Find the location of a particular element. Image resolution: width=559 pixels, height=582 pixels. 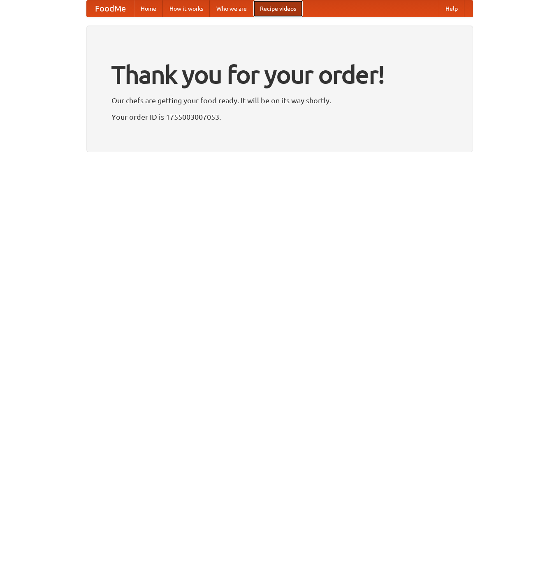

a: Recipe videos is located at coordinates (278, 9).